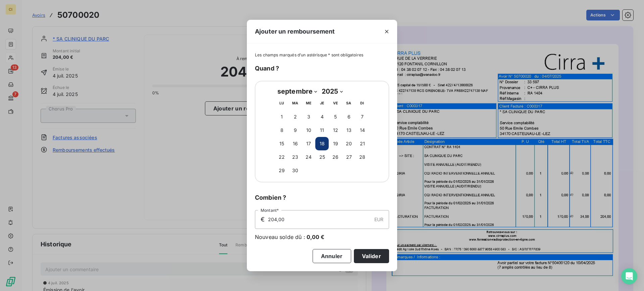  I want to click on button: 13, so click(349, 130).